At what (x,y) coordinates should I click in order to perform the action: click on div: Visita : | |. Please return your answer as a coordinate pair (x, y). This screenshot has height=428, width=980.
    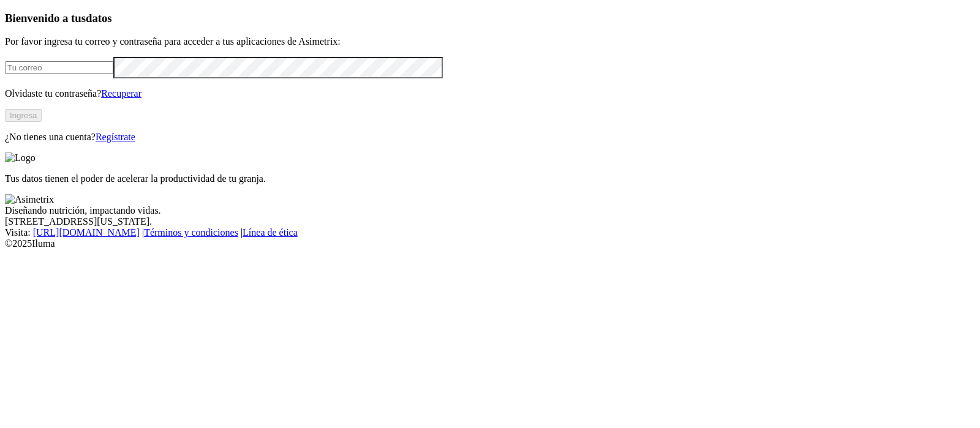
    Looking at the image, I should click on (490, 233).